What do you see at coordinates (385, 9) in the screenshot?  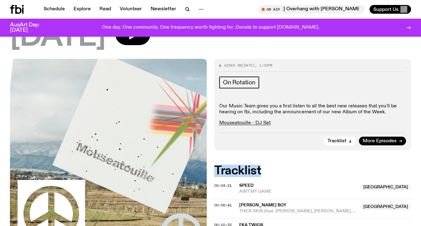 I see `span: Support Us` at bounding box center [385, 9].